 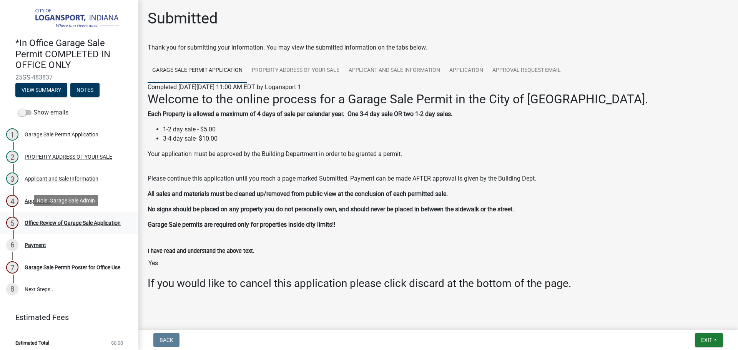 What do you see at coordinates (330, 209) in the screenshot?
I see `strong: No signs should be placed on any property you do not personally own, and should never be placed i...` at bounding box center [330, 209].